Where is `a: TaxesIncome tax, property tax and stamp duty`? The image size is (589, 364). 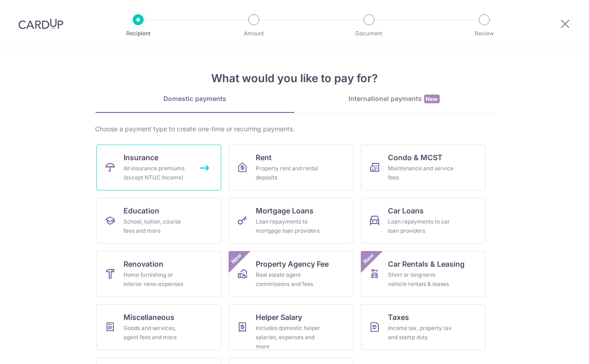
a: TaxesIncome tax, property tax and stamp duty is located at coordinates (423, 327).